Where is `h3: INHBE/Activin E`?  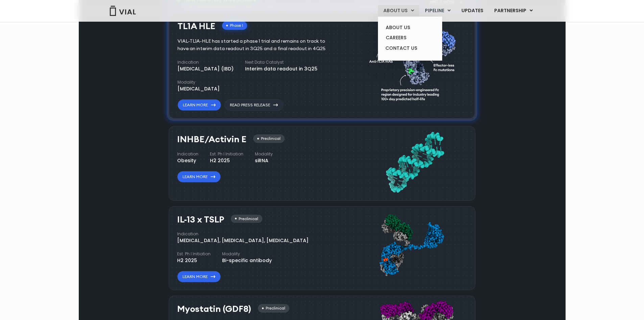
h3: INHBE/Activin E is located at coordinates (212, 139).